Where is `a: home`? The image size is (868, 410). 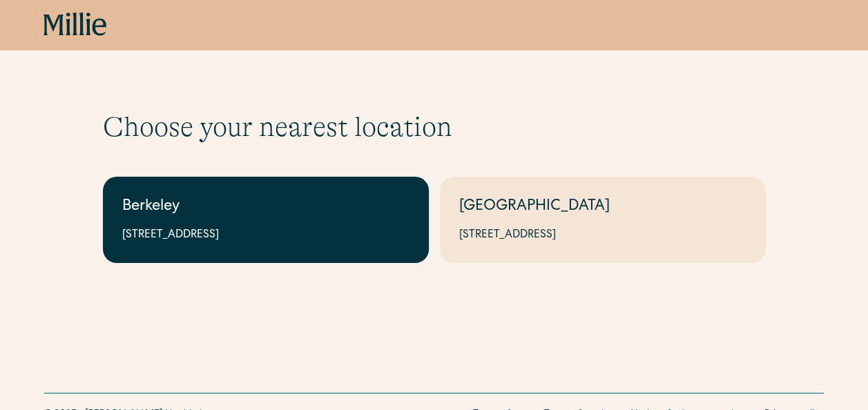
a: home is located at coordinates (76, 25).